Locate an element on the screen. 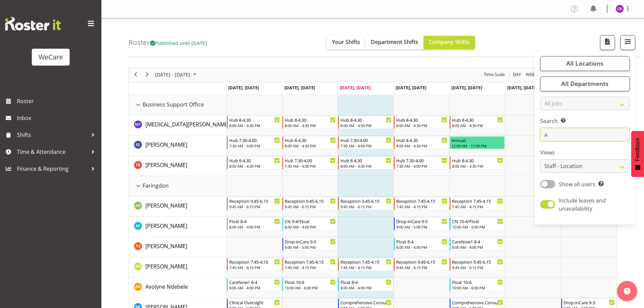 The height and width of the screenshot is (308, 644). td: Alex Ferguson resource is located at coordinates (177, 227).